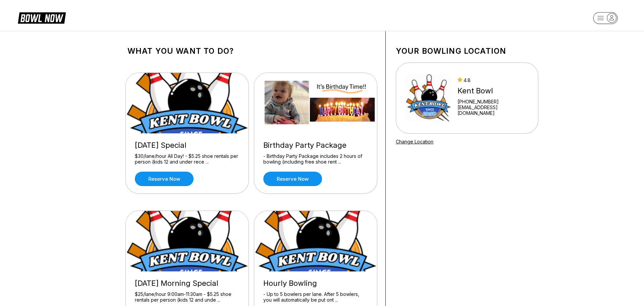 Image resolution: width=644 pixels, height=306 pixels. I want to click on div: $30/lane/hour All Day! - $5.25 shoe rentals per person (kids 12 and under rece ..., so click(187, 159).